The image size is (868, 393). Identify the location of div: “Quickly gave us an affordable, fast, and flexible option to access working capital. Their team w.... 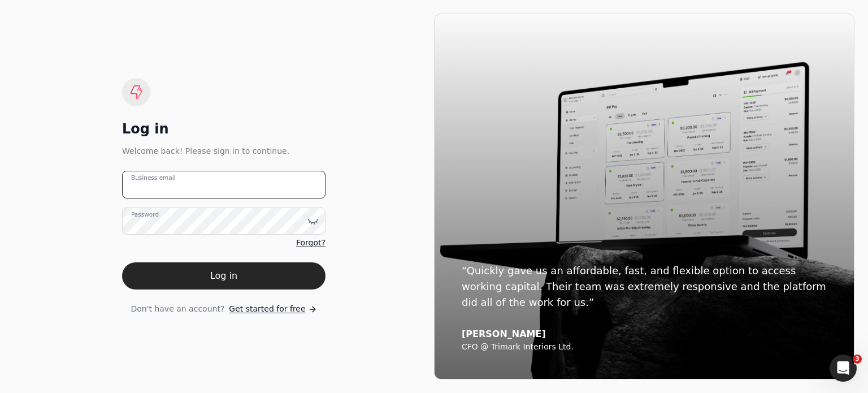
(644, 287).